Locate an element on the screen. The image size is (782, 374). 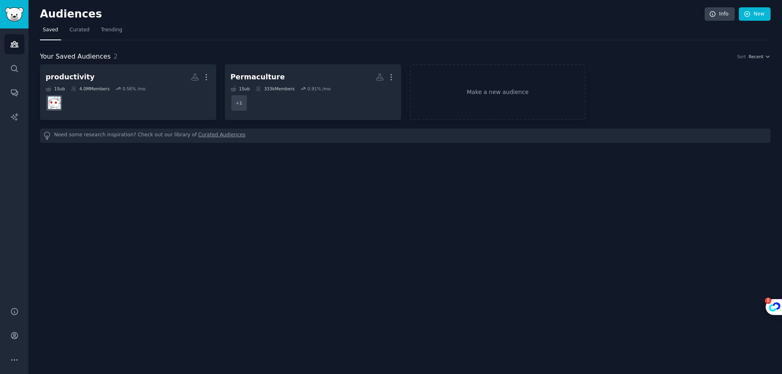
a: Curated is located at coordinates (79, 32).